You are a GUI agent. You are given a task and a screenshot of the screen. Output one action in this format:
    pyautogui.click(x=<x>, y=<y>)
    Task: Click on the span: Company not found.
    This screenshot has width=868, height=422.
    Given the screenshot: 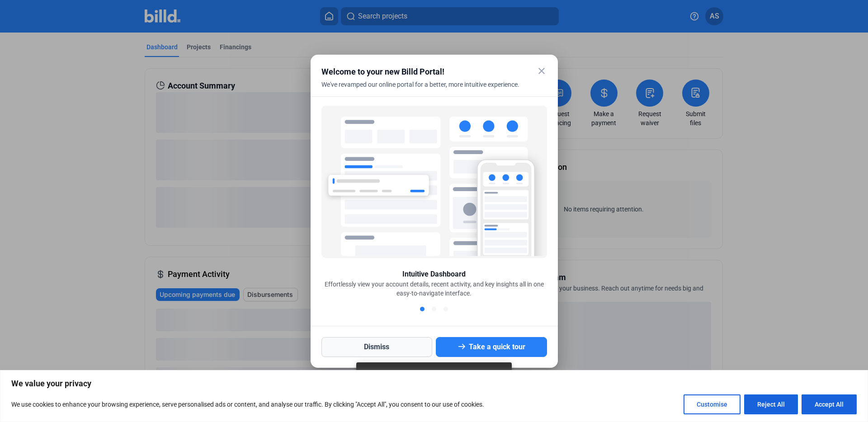 What is the action you would take?
    pyautogui.click(x=392, y=374)
    